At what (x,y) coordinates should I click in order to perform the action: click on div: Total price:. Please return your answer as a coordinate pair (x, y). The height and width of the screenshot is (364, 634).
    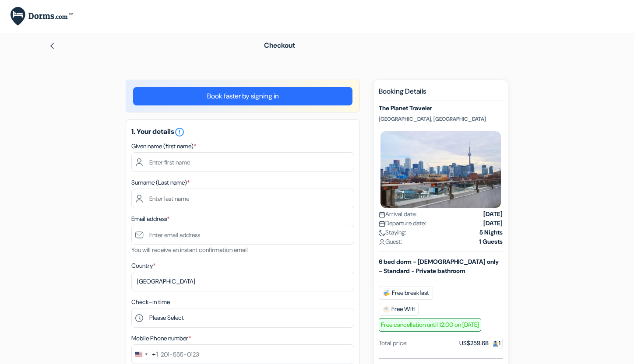
    Looking at the image, I should click on (393, 343).